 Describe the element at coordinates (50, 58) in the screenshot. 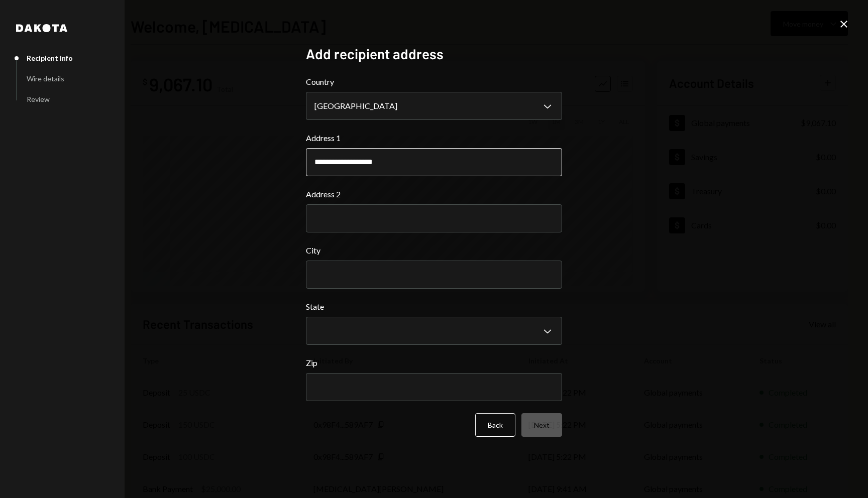

I see `div: Recipient info` at that location.